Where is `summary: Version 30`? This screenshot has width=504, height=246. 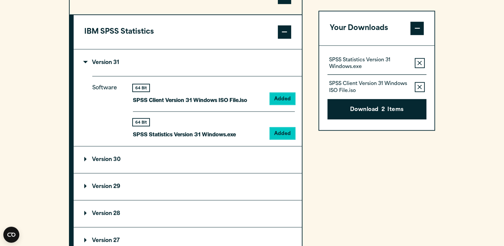
summary: Version 30 is located at coordinates (187, 159).